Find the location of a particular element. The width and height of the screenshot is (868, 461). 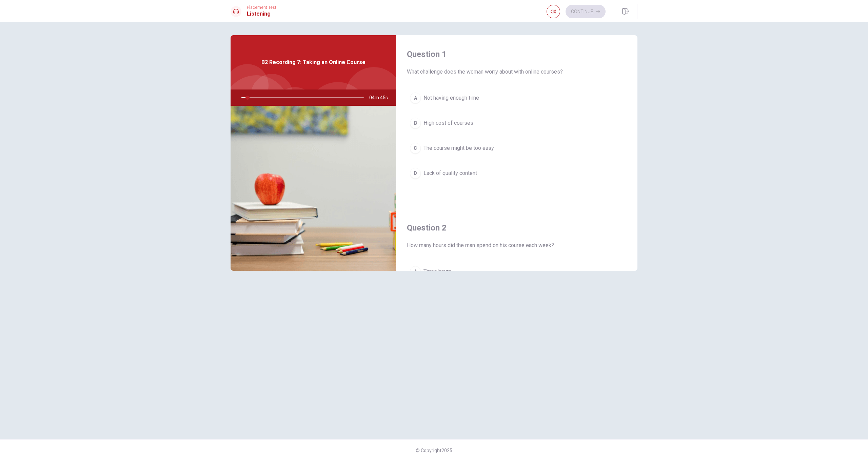

h4: Question 1 is located at coordinates (517, 54).